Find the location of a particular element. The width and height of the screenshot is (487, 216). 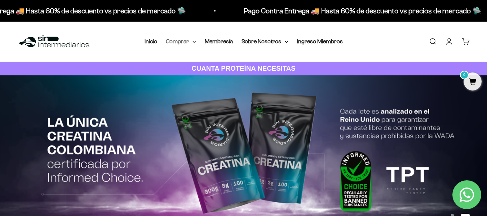

summary: Comprar is located at coordinates (181, 41).